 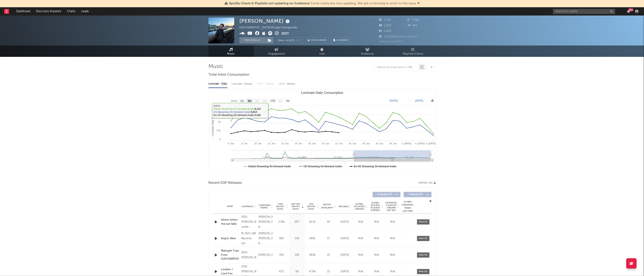 I want to click on a: Live, so click(x=322, y=51).